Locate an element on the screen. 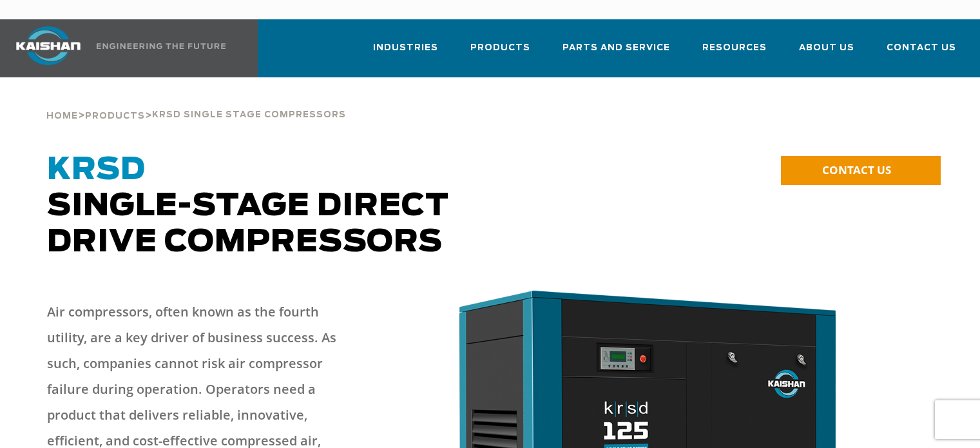 This screenshot has width=980, height=448. span: KRSD is located at coordinates (96, 170).